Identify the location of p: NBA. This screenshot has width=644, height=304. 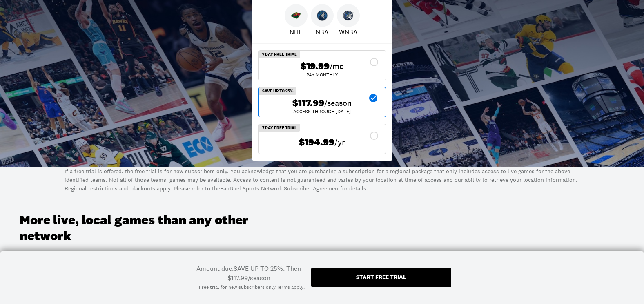
(322, 32).